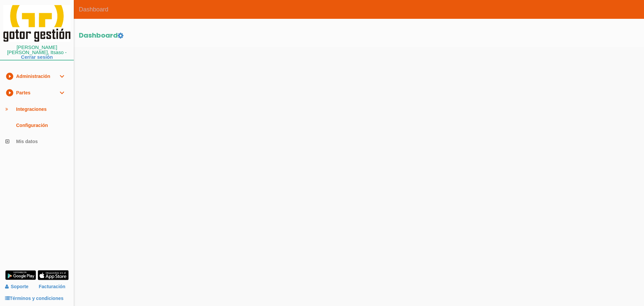 This screenshot has width=644, height=306. What do you see at coordinates (37, 57) in the screenshot?
I see `a: Cerrar sesión` at bounding box center [37, 57].